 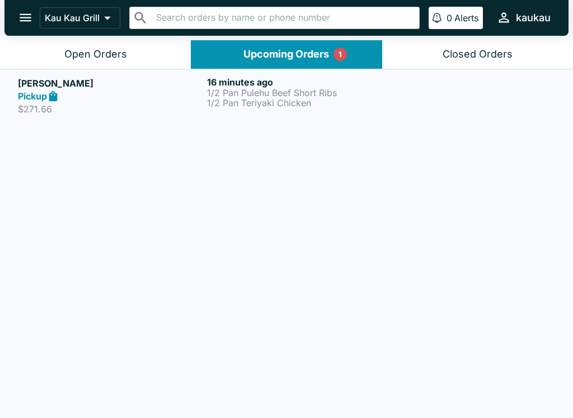 What do you see at coordinates (25, 17) in the screenshot?
I see `button: open drawer` at bounding box center [25, 17].